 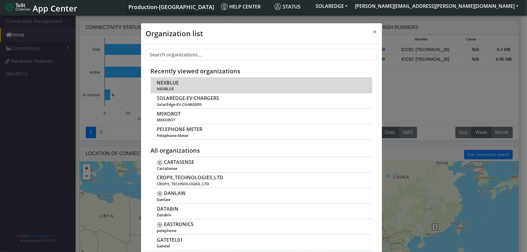 I want to click on span: Pelephone-Meter, so click(x=261, y=136).